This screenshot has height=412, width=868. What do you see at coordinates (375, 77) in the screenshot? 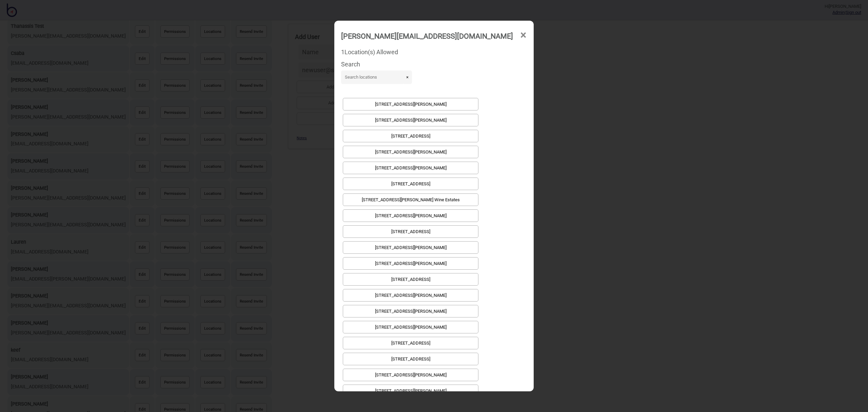
I see `div: Search` at bounding box center [375, 77].